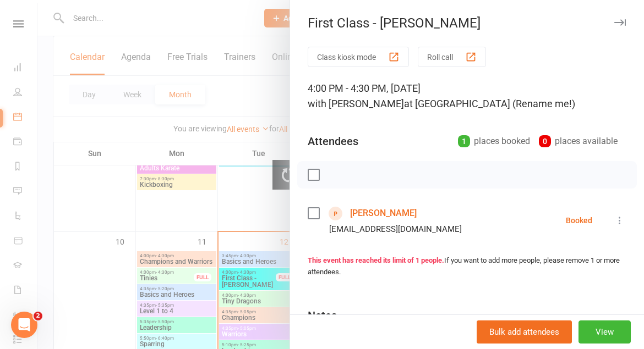  Describe the element at coordinates (578, 142) in the screenshot. I see `div: places available` at that location.